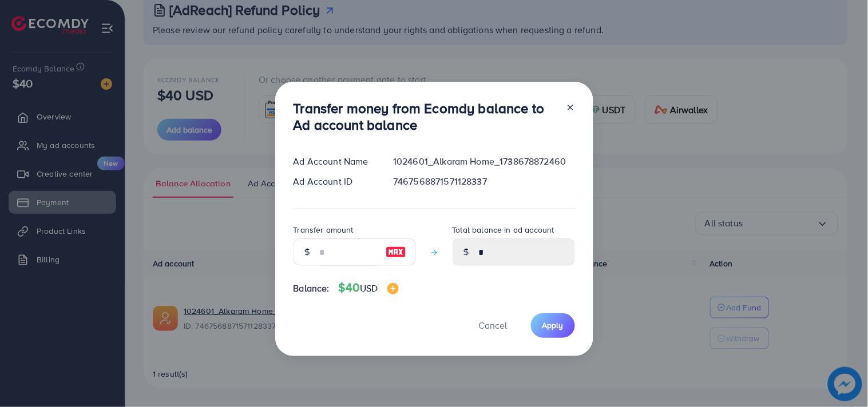  Describe the element at coordinates (334, 181) in the screenshot. I see `div: Ad Account ID` at that location.